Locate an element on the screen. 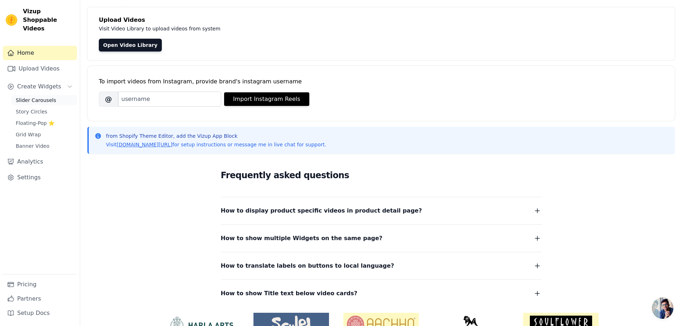  h2: Frequently asked questions is located at coordinates (381, 175).